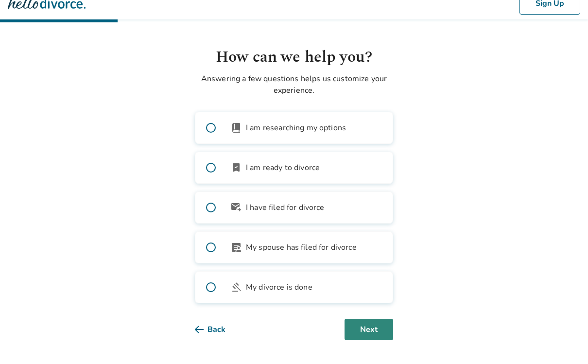  Describe the element at coordinates (236, 128) in the screenshot. I see `span: book_2` at that location.